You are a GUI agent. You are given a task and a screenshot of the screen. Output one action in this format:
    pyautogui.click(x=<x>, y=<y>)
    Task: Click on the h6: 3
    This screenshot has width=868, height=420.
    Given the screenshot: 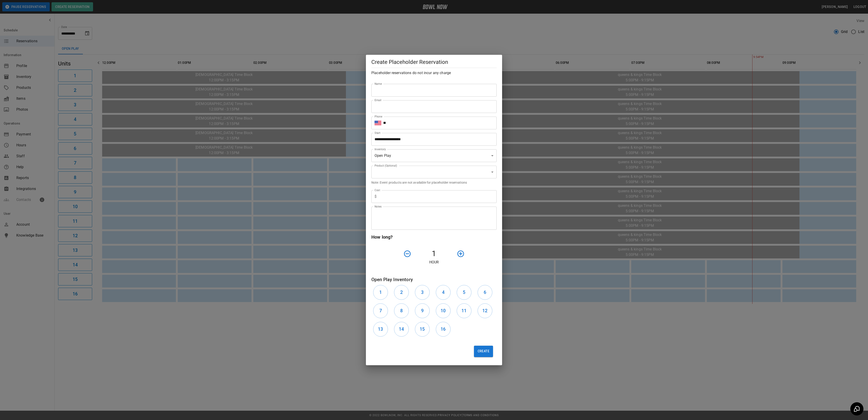 What is the action you would take?
    pyautogui.click(x=422, y=292)
    